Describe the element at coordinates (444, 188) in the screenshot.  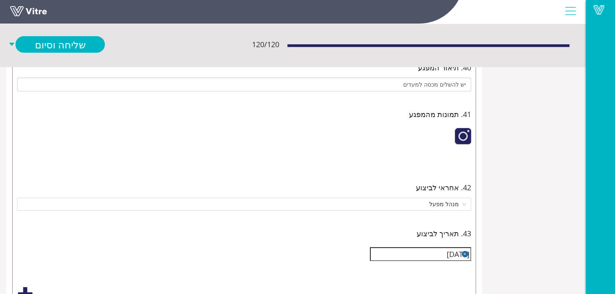
I see `span: 42. אחראי לביצוע` at that location.